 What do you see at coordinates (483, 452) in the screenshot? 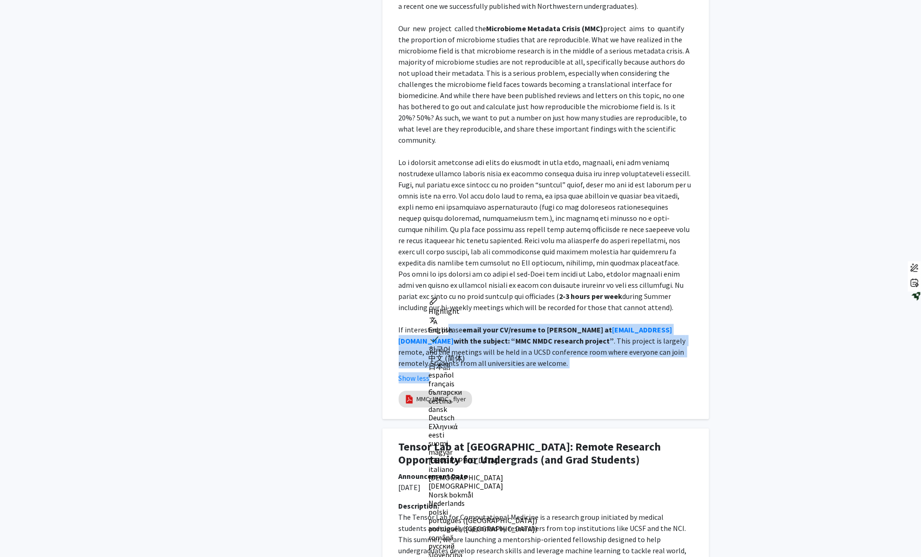
I see `div: magyar` at bounding box center [483, 452].